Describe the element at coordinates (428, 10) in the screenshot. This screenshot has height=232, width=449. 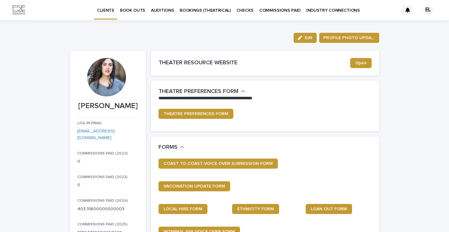
I see `div: EL` at that location.